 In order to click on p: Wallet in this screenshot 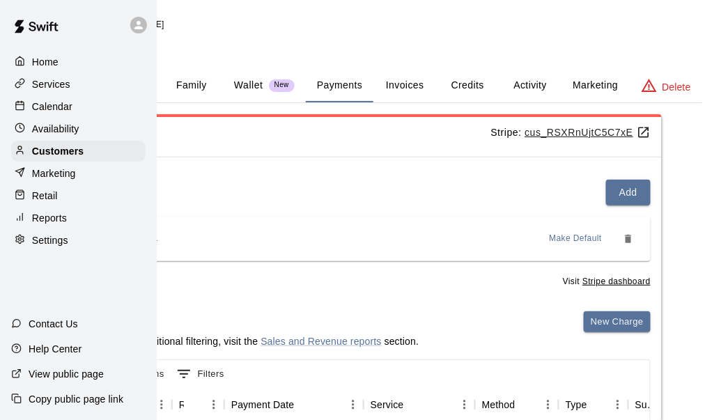, I will do `click(249, 85)`.